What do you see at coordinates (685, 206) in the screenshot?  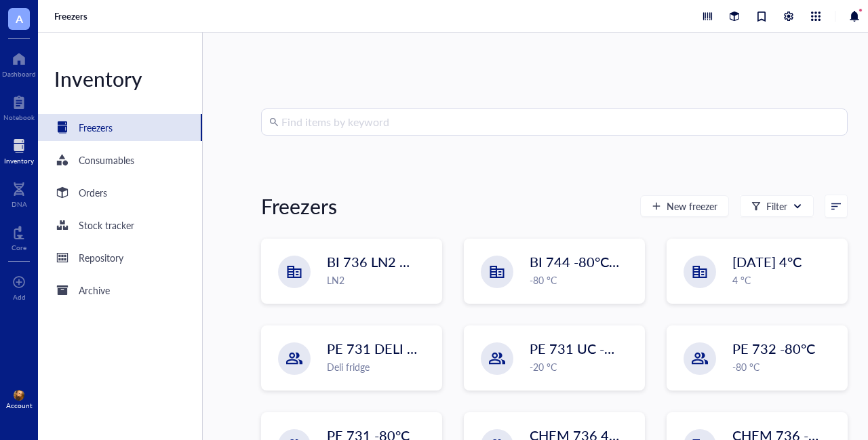 I see `button: New freezer` at bounding box center [685, 206].